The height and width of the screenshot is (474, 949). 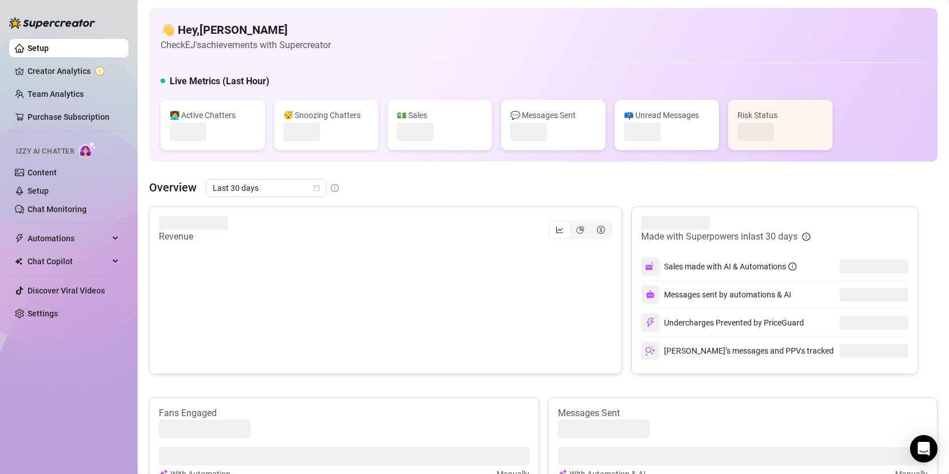 I want to click on a: Chat Monitoring, so click(x=57, y=209).